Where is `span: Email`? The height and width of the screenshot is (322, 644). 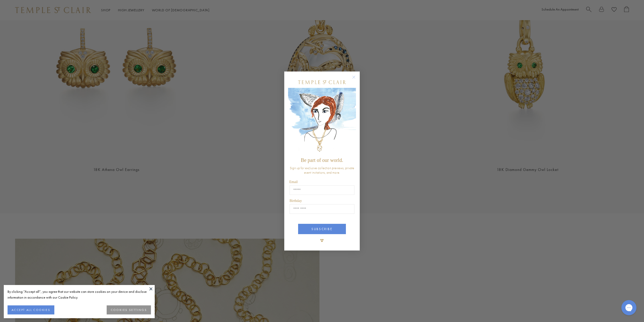 span: Email is located at coordinates (293, 182).